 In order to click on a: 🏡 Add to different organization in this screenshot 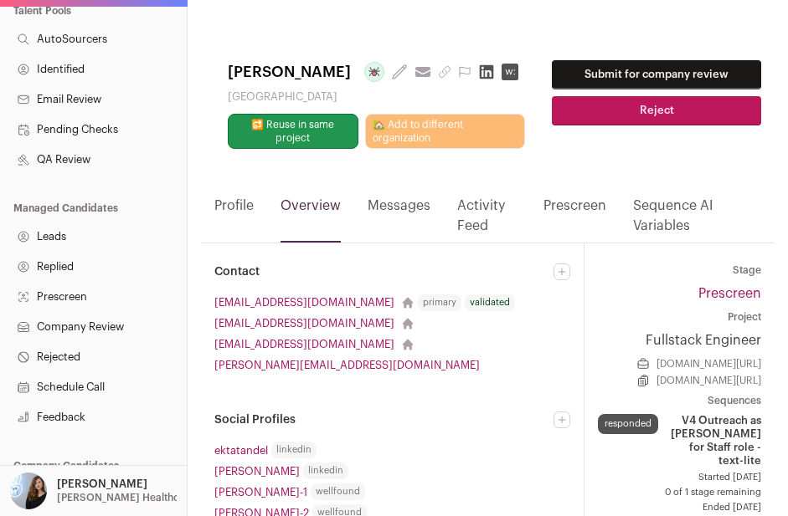, I will do `click(444, 131)`.